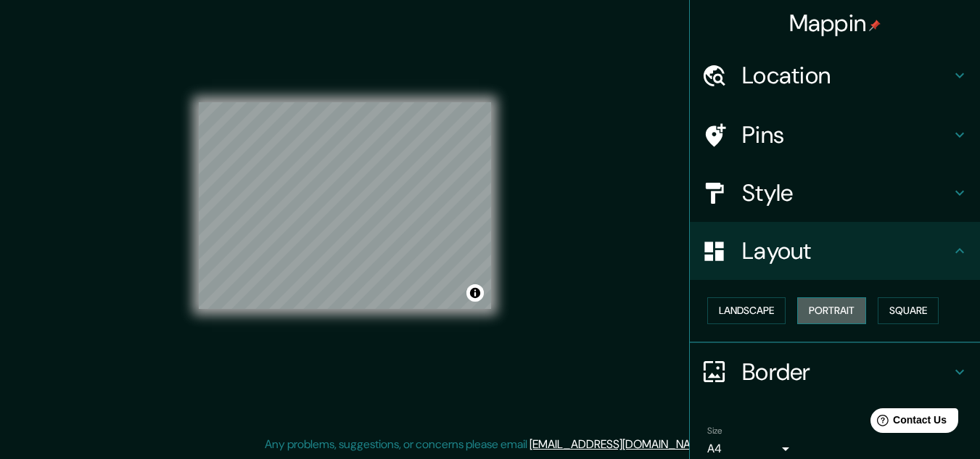 The image size is (980, 459). Describe the element at coordinates (476, 293) in the screenshot. I see `button: Toggle attribution` at that location.